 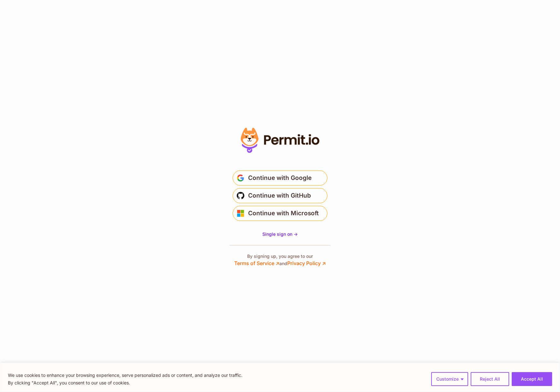 What do you see at coordinates (280, 234) in the screenshot?
I see `a: Single sign on ->` at bounding box center [280, 234].